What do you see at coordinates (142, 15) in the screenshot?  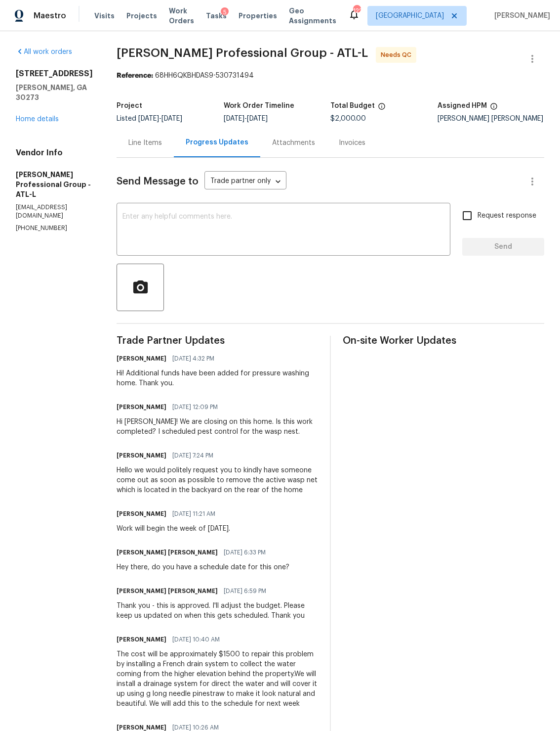 I see `span: Projects` at bounding box center [142, 15].